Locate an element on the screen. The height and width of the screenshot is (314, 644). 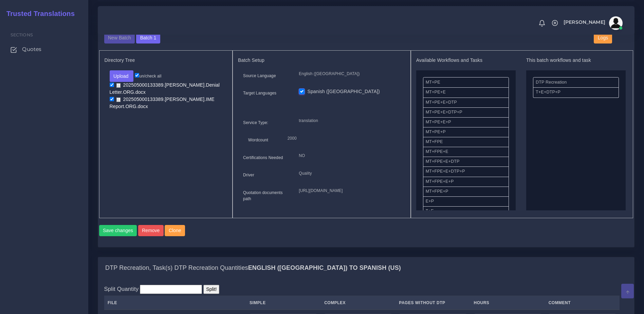
a: Trusted Translations is located at coordinates (38, 13).